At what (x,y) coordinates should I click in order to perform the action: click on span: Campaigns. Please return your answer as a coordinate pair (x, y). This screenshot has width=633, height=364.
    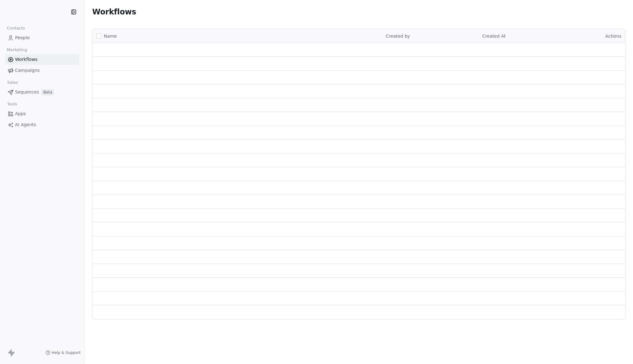
    Looking at the image, I should click on (28, 70).